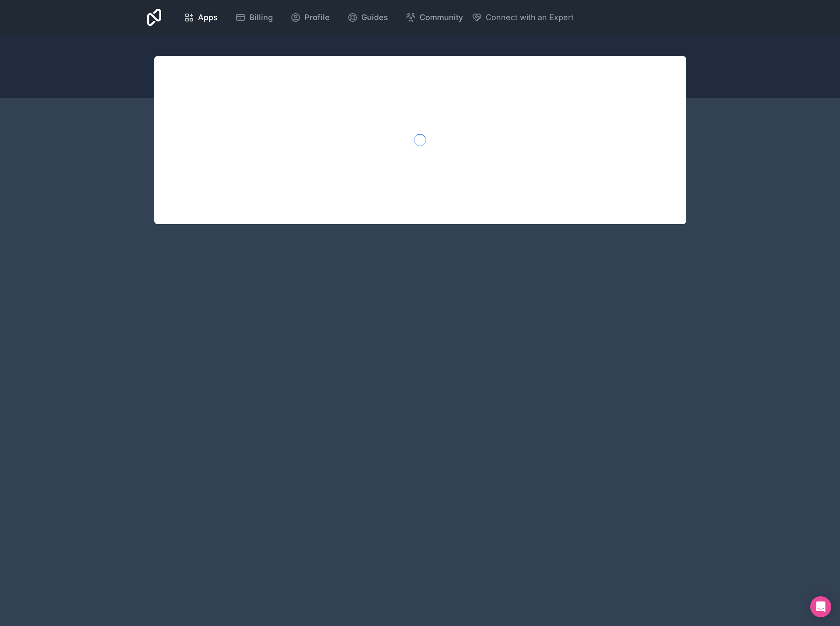 Image resolution: width=840 pixels, height=626 pixels. I want to click on span: Profile, so click(317, 18).